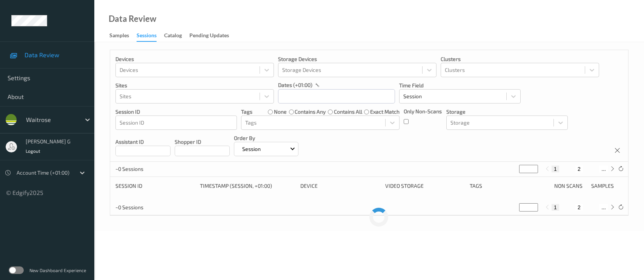  I want to click on p: Sites, so click(195, 85).